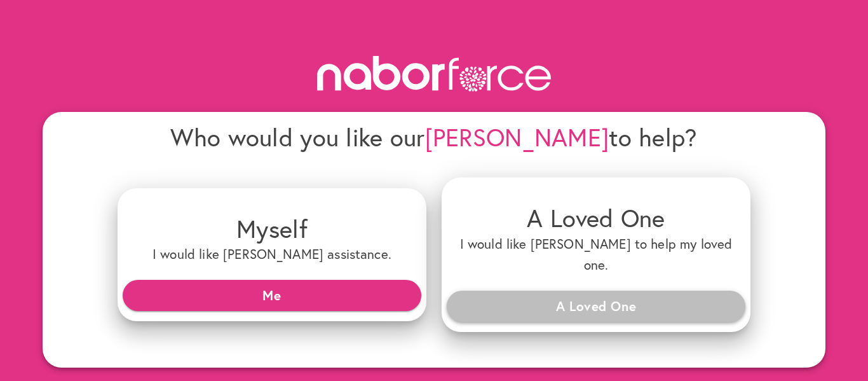 The width and height of the screenshot is (868, 381). I want to click on button: A Loved One, so click(596, 306).